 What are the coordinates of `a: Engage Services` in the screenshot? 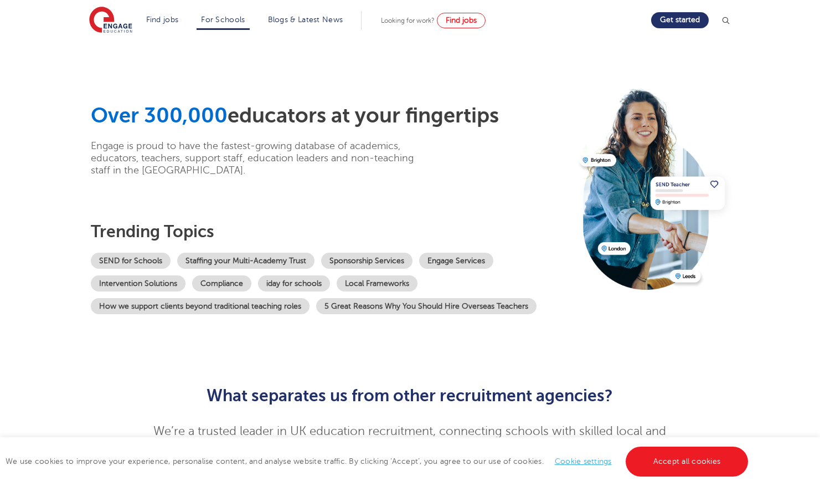 It's located at (456, 260).